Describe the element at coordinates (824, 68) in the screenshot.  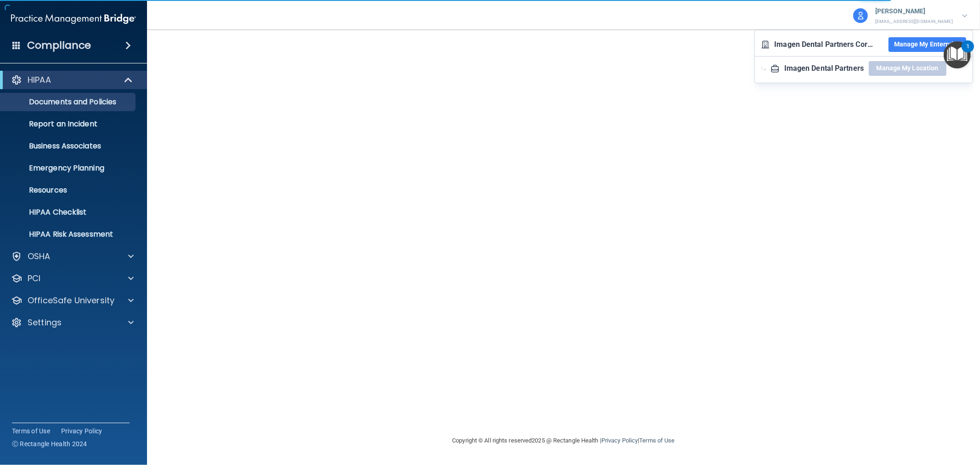
I see `div: Imagen Dental Partners` at that location.